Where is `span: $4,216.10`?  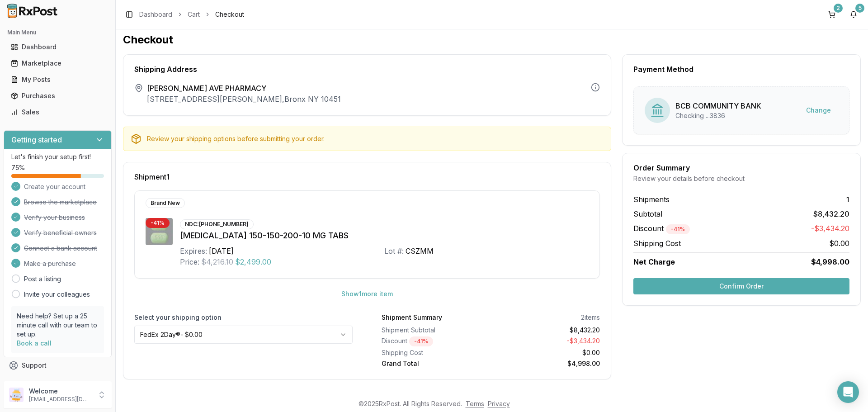 span: $4,216.10 is located at coordinates (217, 261).